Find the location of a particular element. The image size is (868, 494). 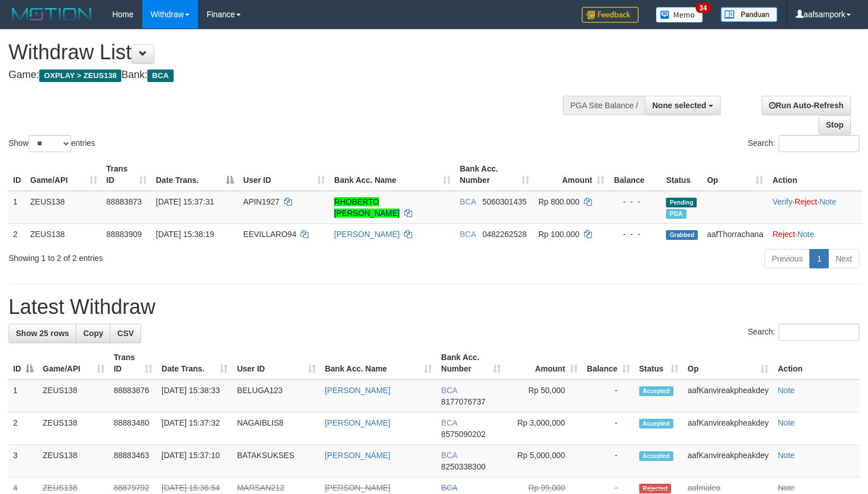

img: panduan.png is located at coordinates (749, 15).